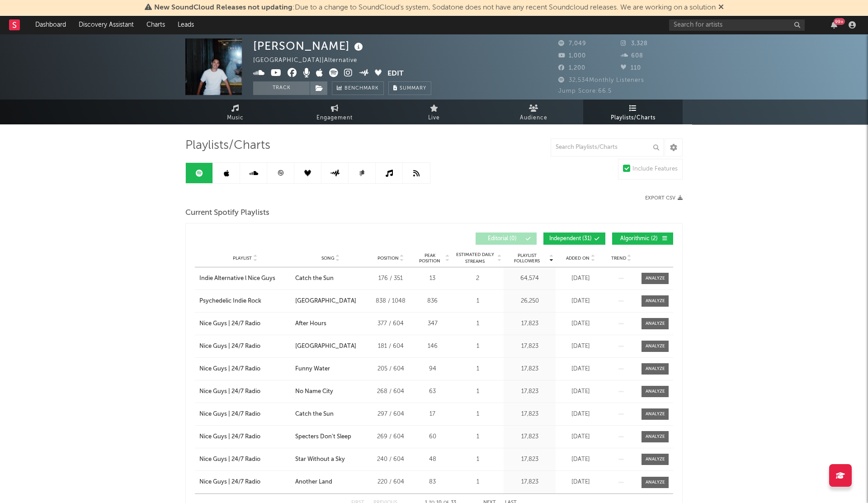 This screenshot has height=503, width=868. Describe the element at coordinates (391, 369) in the screenshot. I see `div: 205 / 604` at that location.